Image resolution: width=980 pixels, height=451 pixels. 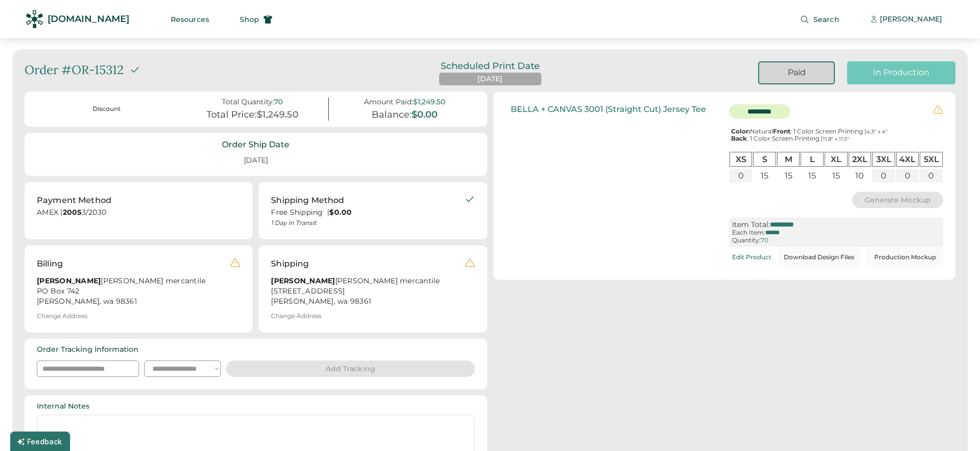 What do you see at coordinates (860, 159) in the screenshot?
I see `div: 2XL` at bounding box center [860, 159].